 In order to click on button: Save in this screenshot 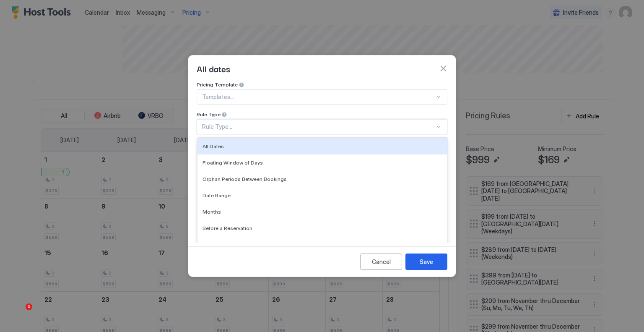, I will do `click(427, 262)`.